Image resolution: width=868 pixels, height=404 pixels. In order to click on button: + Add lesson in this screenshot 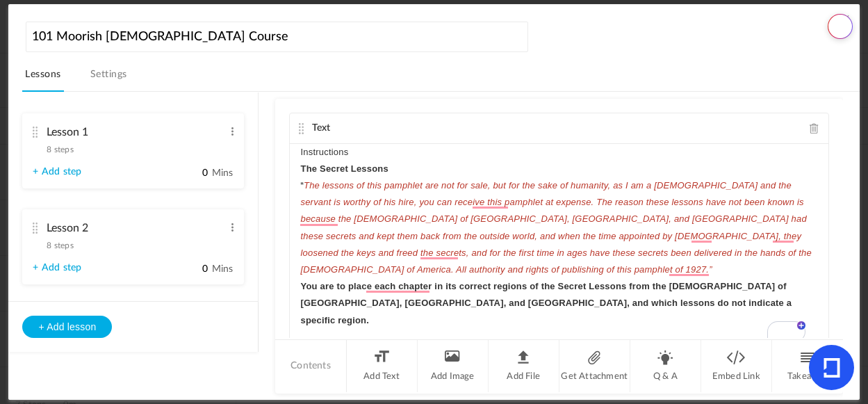, I will do `click(67, 327)`.